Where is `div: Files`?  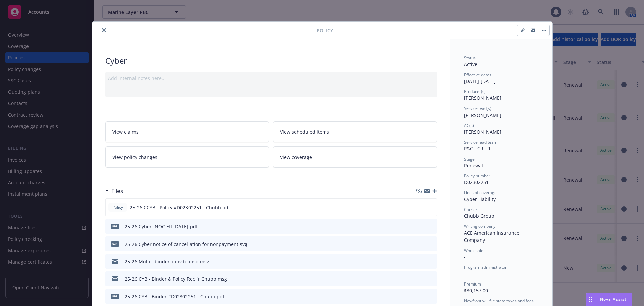 div: Files is located at coordinates (114, 191).